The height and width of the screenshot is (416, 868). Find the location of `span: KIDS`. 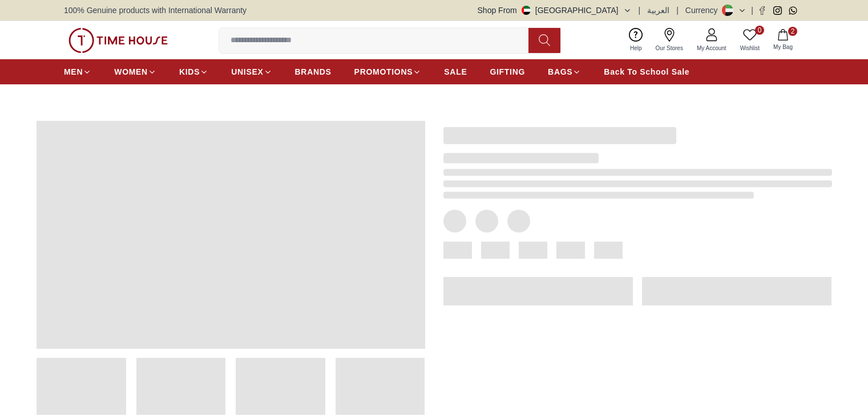

span: KIDS is located at coordinates (189, 72).